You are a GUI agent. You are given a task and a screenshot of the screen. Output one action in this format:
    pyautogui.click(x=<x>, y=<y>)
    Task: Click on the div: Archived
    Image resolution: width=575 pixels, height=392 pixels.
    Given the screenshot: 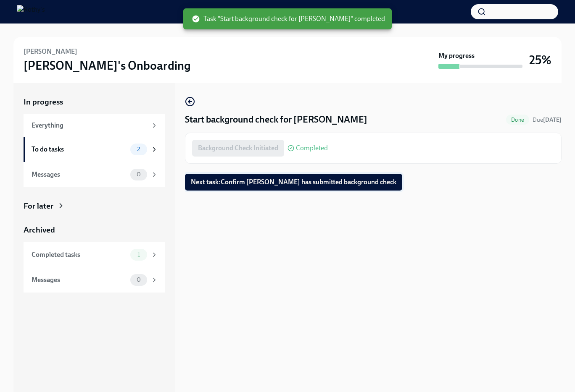 What is the action you would take?
    pyautogui.click(x=94, y=230)
    